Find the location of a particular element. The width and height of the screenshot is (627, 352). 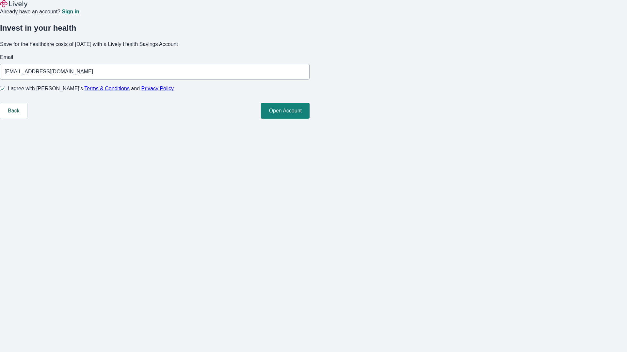

div: Sign in is located at coordinates (70, 12).